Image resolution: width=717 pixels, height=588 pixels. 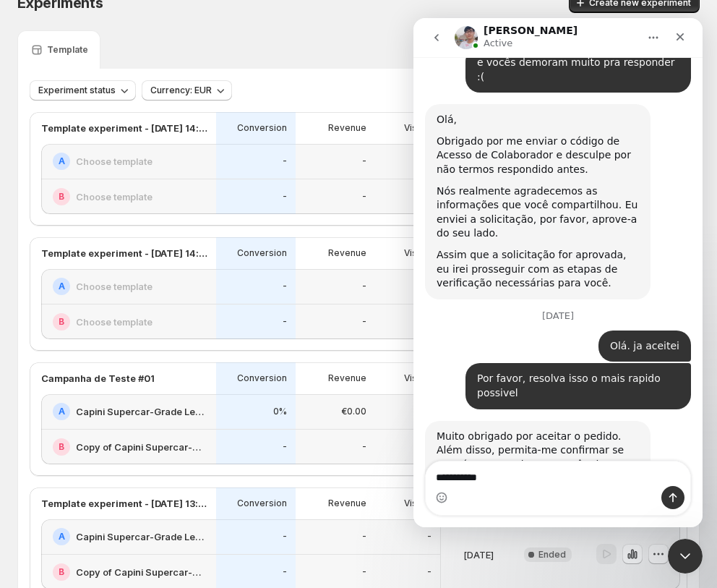 What do you see at coordinates (145, 455) in the screenshot?
I see `textarea: Message…` at bounding box center [145, 455].